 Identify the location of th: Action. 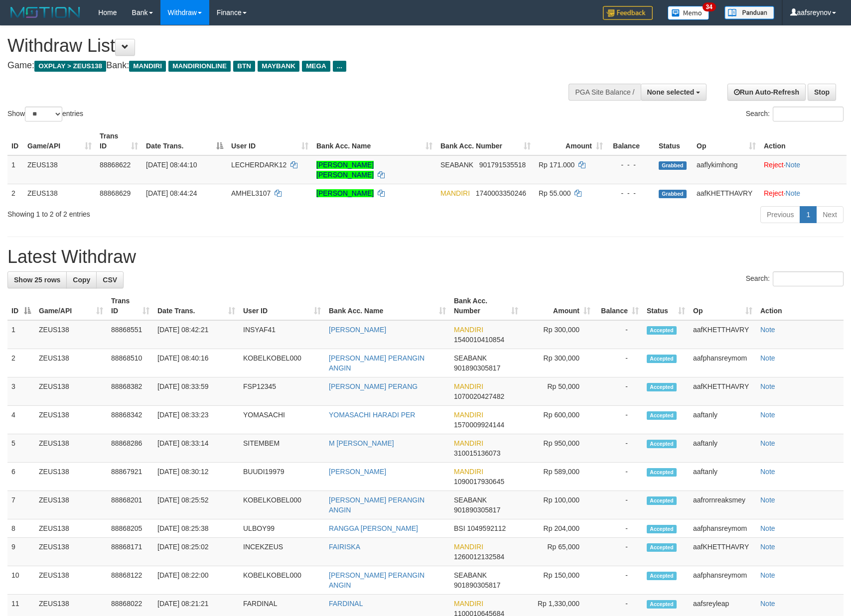
(803, 141).